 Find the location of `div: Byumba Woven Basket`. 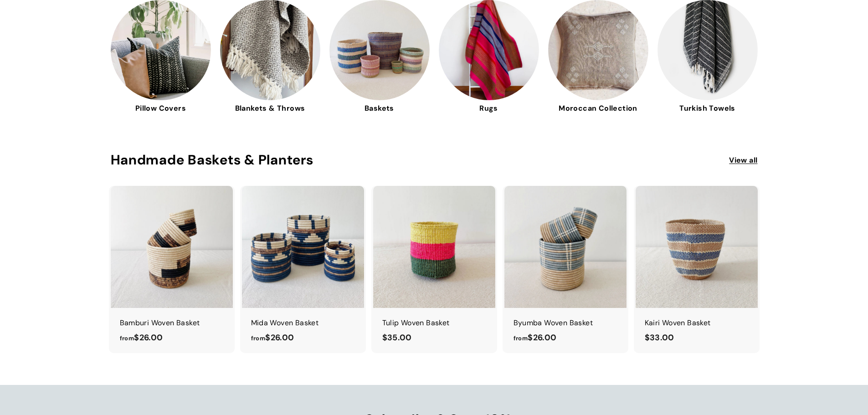

div: Byumba Woven Basket is located at coordinates (565, 323).